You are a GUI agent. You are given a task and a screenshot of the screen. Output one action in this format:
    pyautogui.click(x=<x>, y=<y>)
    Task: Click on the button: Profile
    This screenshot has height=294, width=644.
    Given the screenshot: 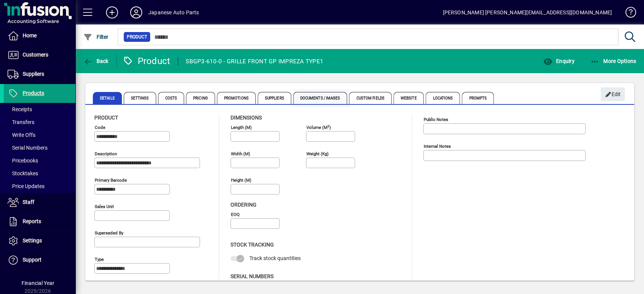 What is the action you would take?
    pyautogui.click(x=136, y=12)
    